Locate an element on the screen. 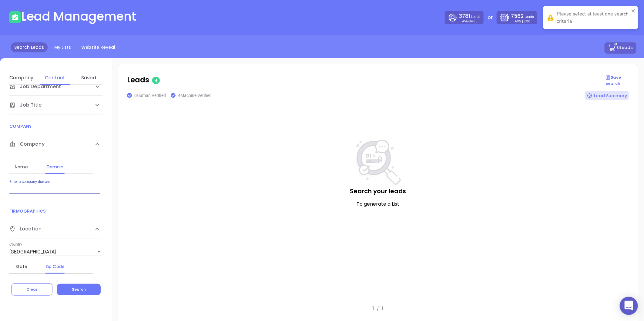  span: 3781 is located at coordinates (465, 16).